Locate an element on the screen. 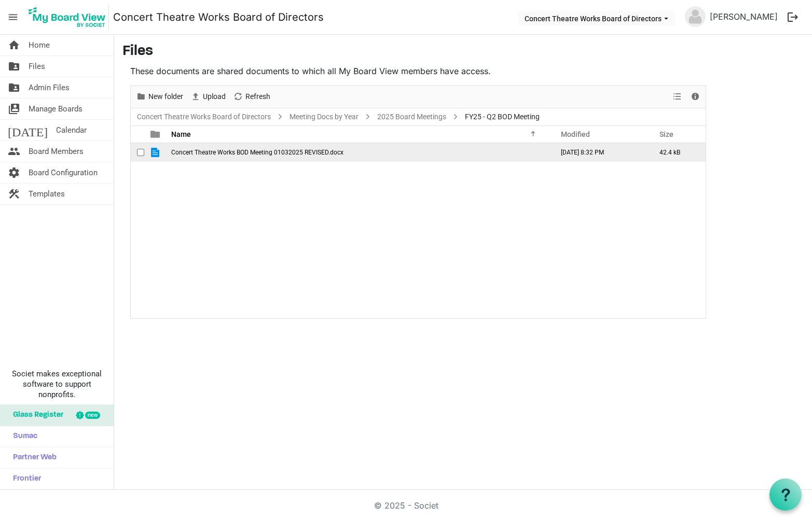  button: View dropdownbutton is located at coordinates (677, 96).